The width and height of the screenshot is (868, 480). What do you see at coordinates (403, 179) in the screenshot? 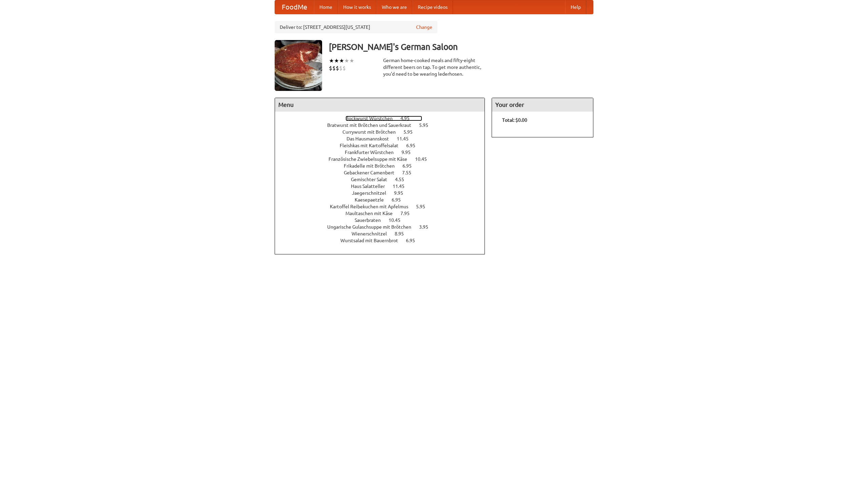
I see `span: 4.55` at bounding box center [403, 179].